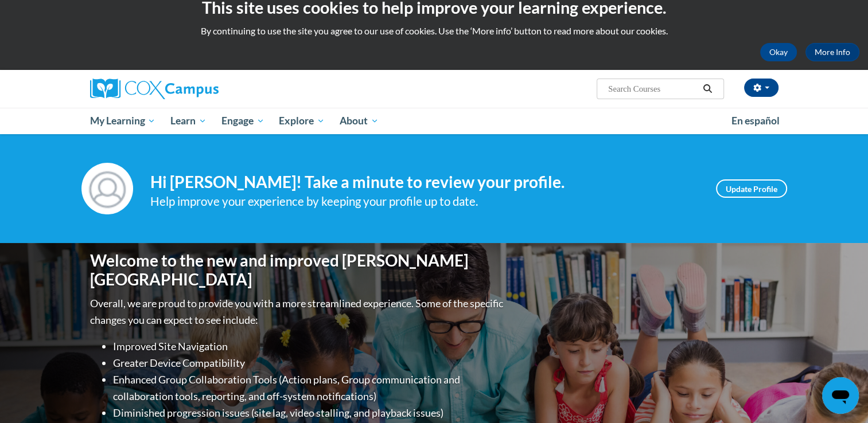 The image size is (868, 423). Describe the element at coordinates (188, 121) in the screenshot. I see `a: Learn` at that location.